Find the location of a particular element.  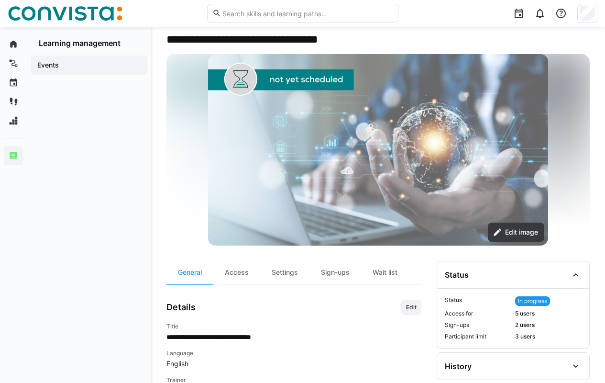

button: Edit is located at coordinates (412, 307).